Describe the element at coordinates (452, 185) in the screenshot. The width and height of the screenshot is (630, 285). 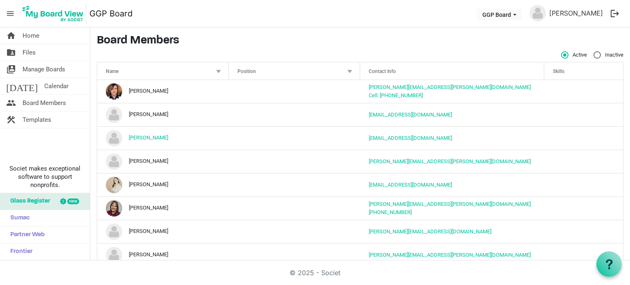
I see `td: kelsusf@gmail.com is template cell column header Contact Info` at that location.